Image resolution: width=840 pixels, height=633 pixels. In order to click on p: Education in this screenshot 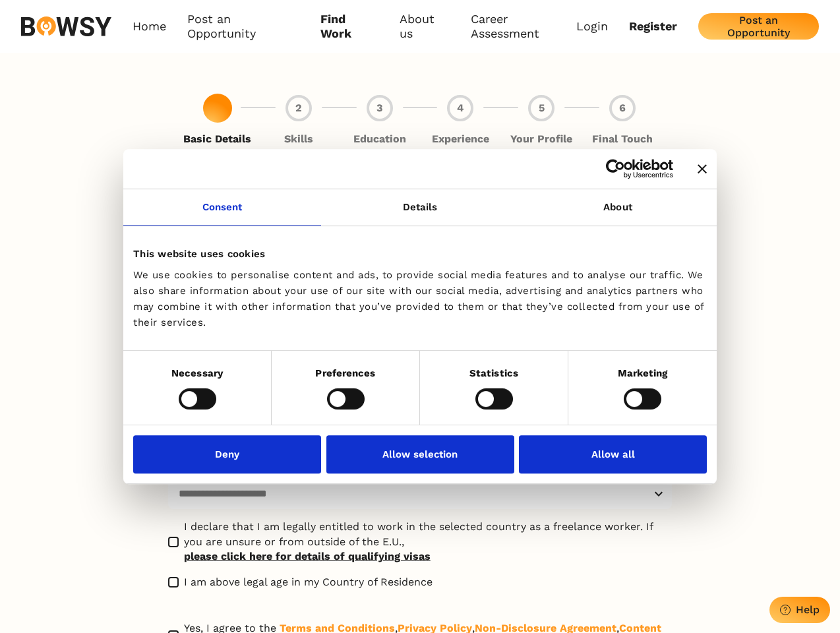, I will do `click(380, 139)`.